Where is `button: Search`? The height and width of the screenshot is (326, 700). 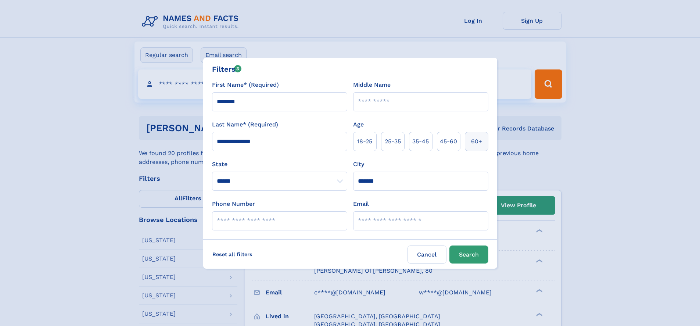 button: Search is located at coordinates (469, 254).